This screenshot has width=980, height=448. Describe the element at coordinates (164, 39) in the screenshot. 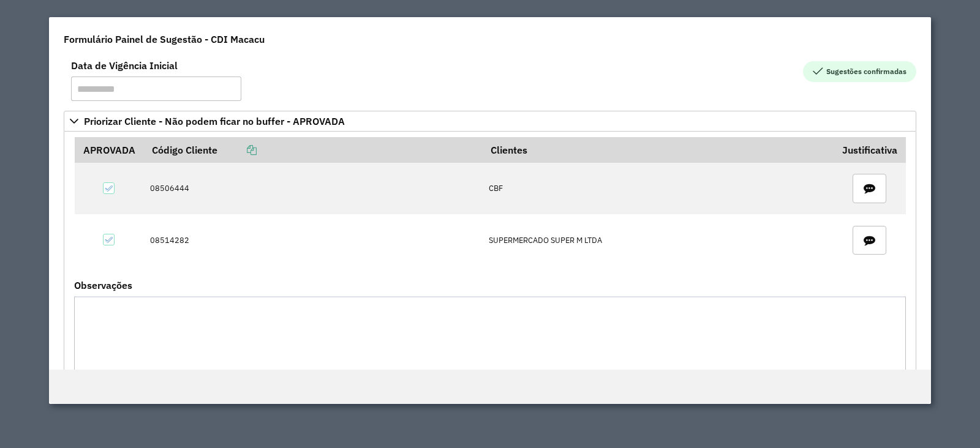

I see `h4: Formulário Painel de Sugestão - CDI Macacu` at that location.